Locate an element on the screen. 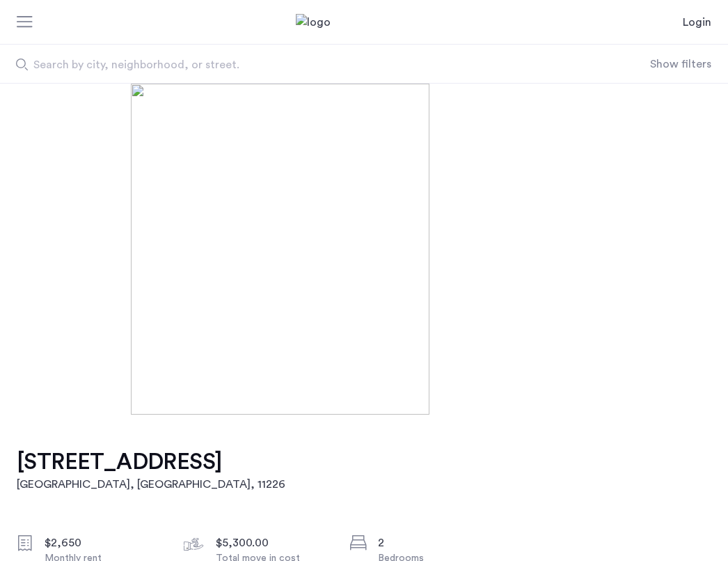 This screenshot has width=728, height=561. div: $2,650 is located at coordinates (103, 542).